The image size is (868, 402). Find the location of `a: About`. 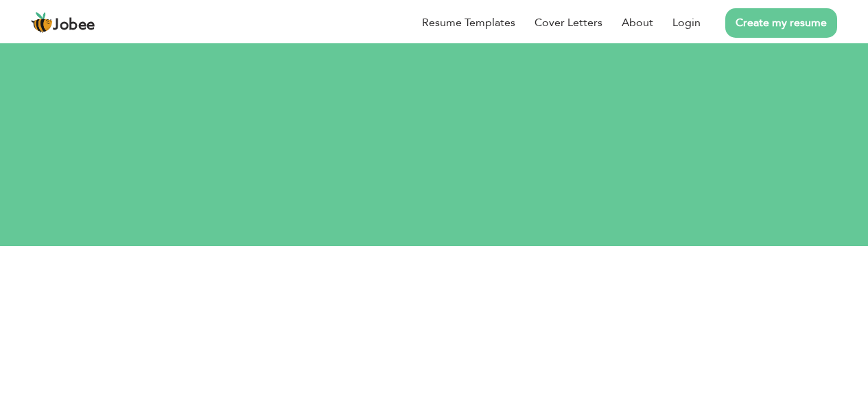

a: About is located at coordinates (638, 23).